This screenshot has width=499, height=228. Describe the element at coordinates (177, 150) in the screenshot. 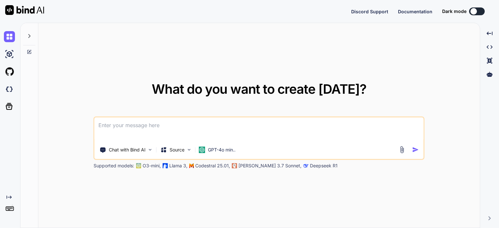

I see `p: Source` at that location.